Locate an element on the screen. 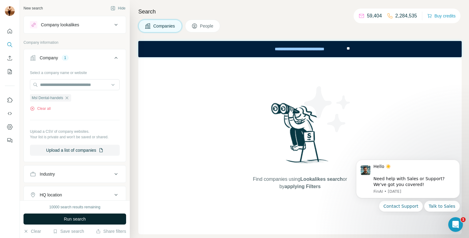  button: Quick start is located at coordinates (10, 31).